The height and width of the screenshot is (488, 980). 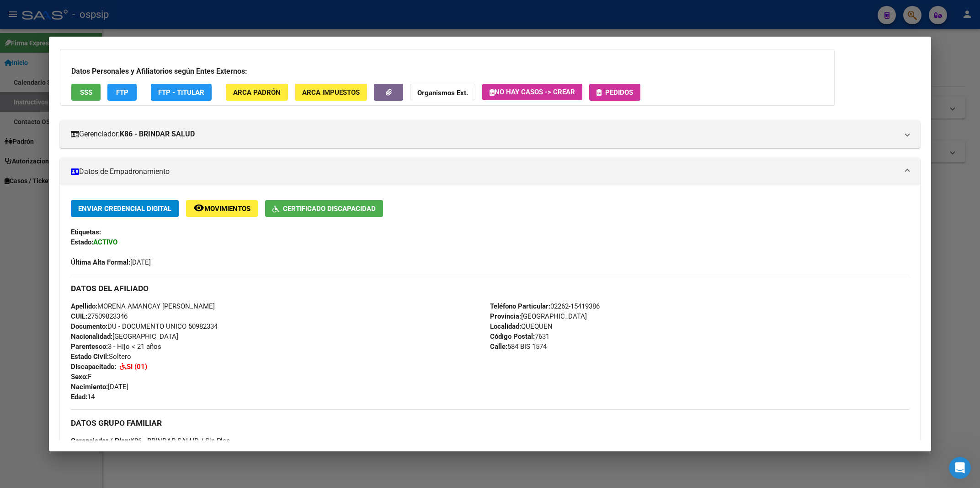 I want to click on strong: Calle:, so click(x=499, y=347).